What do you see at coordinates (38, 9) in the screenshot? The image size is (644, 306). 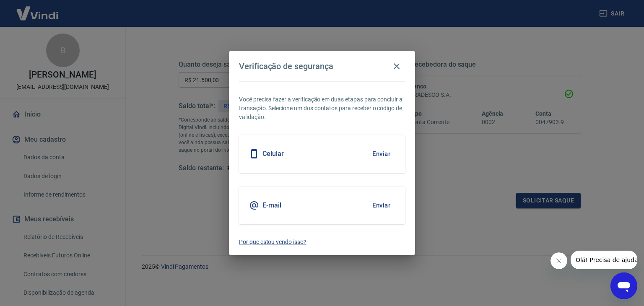 I see `span: Olá! Precisa de ajuda?` at bounding box center [38, 9].